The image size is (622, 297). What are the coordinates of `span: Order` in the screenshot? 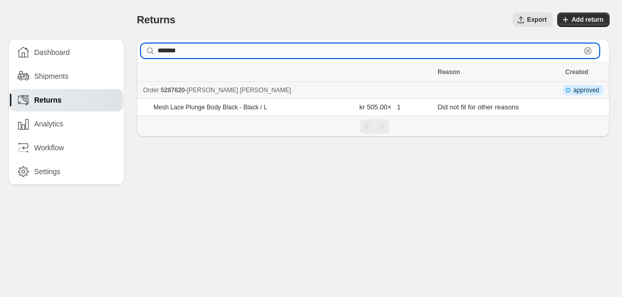 It's located at (151, 90).